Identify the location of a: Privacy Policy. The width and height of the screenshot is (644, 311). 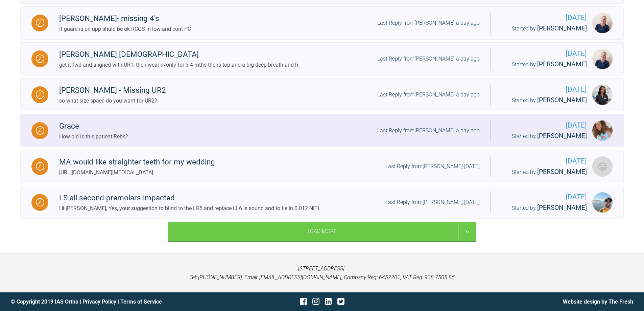
(99, 301).